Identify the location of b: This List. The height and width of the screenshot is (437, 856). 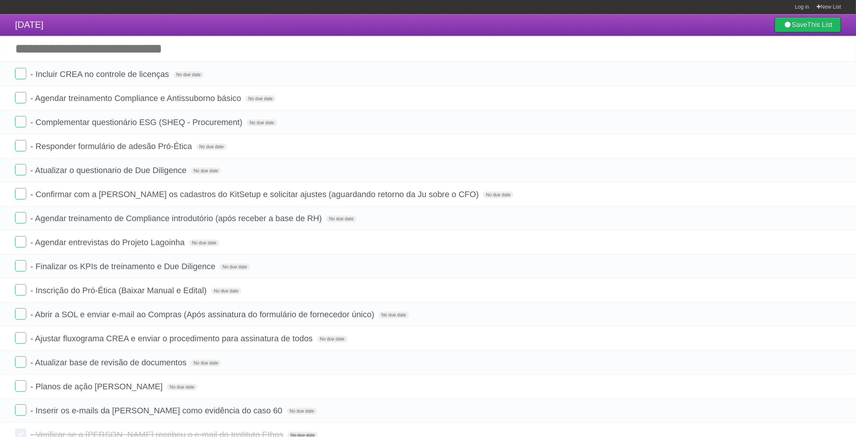
(820, 25).